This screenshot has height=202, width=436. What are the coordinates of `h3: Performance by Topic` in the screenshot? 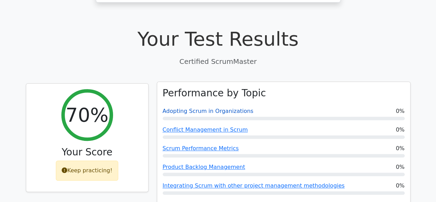 It's located at (215, 93).